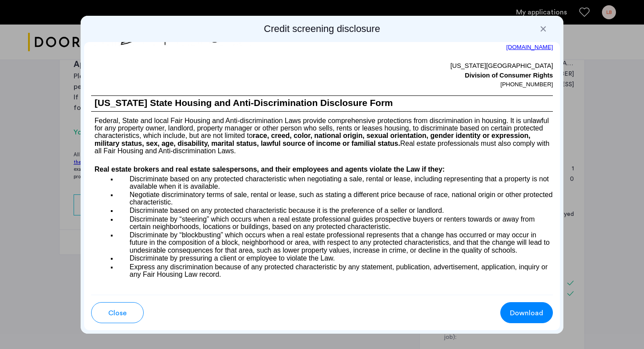  What do you see at coordinates (335, 211) in the screenshot?
I see `p: Discriminate based on any protected characteristic because it is the preference of a seller or la...` at bounding box center [335, 211].